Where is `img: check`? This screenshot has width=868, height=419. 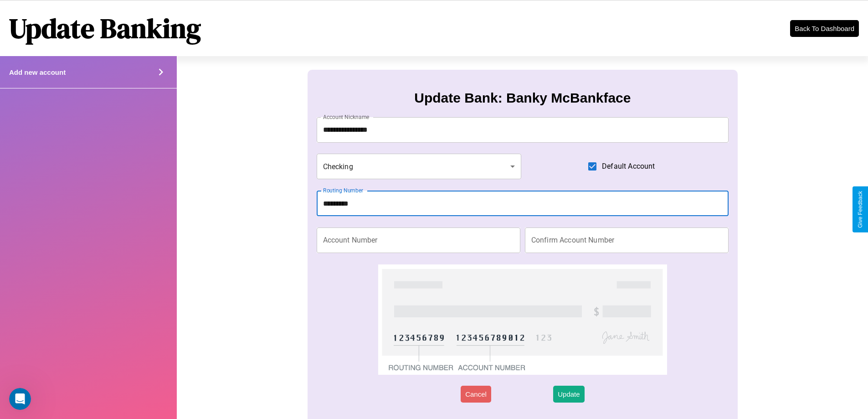
img: check is located at coordinates (522, 320).